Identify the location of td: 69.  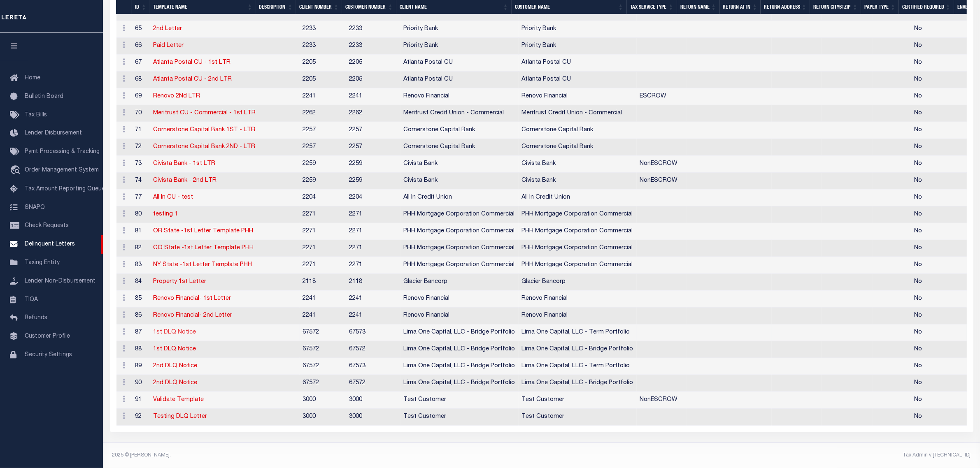
(141, 97).